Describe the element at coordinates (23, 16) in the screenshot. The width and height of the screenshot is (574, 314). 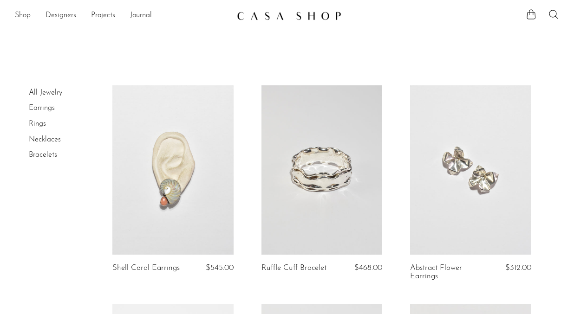
I see `a: Shop` at that location.